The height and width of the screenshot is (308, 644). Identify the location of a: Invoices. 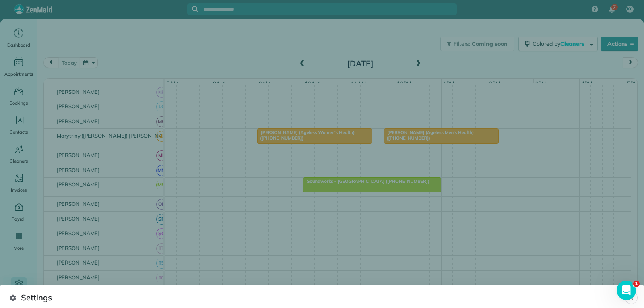
(18, 183).